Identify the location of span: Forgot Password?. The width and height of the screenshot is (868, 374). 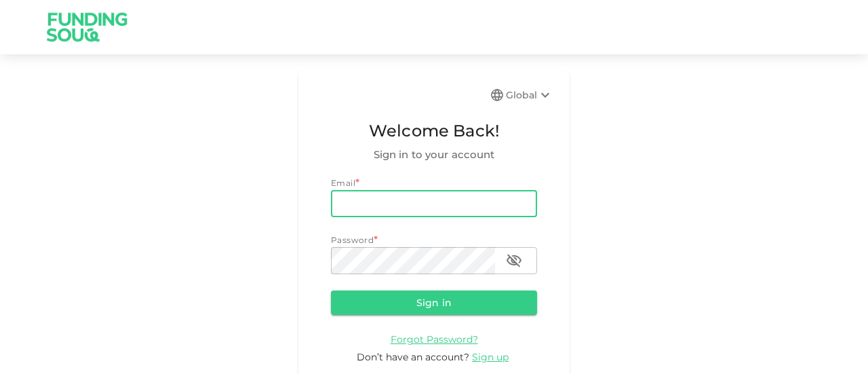
(434, 339).